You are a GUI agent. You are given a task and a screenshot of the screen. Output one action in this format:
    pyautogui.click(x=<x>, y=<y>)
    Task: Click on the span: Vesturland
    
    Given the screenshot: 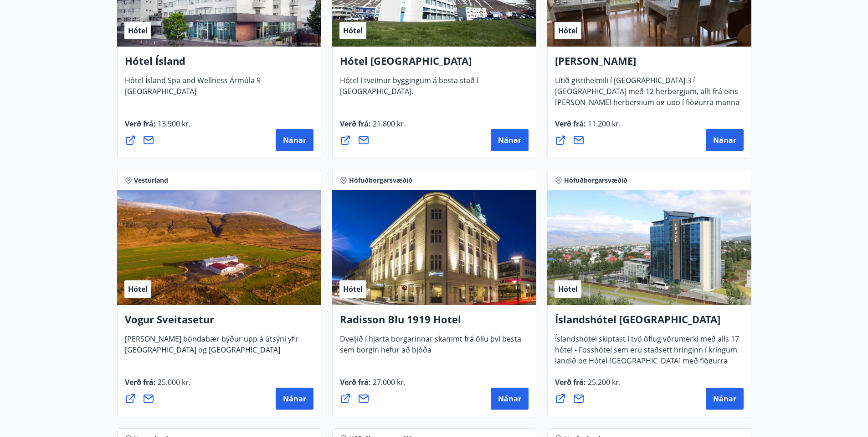 What is the action you would take?
    pyautogui.click(x=151, y=180)
    